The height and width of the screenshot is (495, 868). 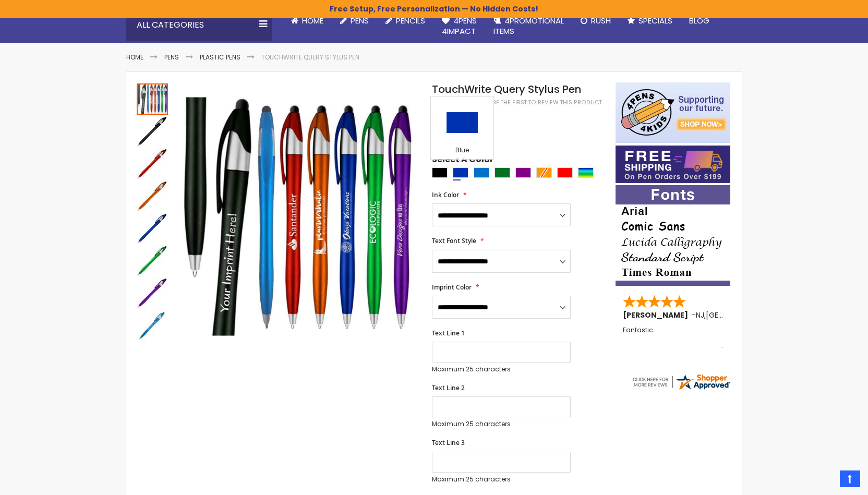 What do you see at coordinates (650, 21) in the screenshot?
I see `a: Specials` at bounding box center [650, 21].